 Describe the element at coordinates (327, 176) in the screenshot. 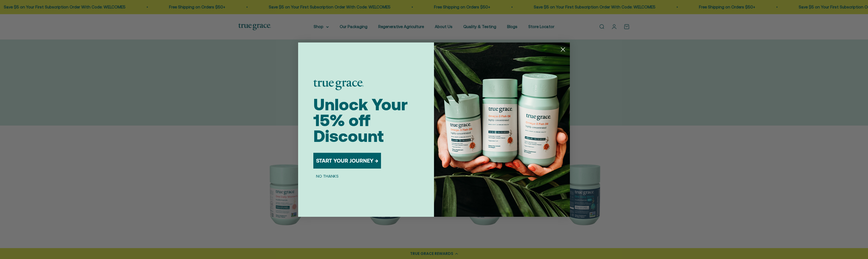

I see `button: NO THANKS` at that location.